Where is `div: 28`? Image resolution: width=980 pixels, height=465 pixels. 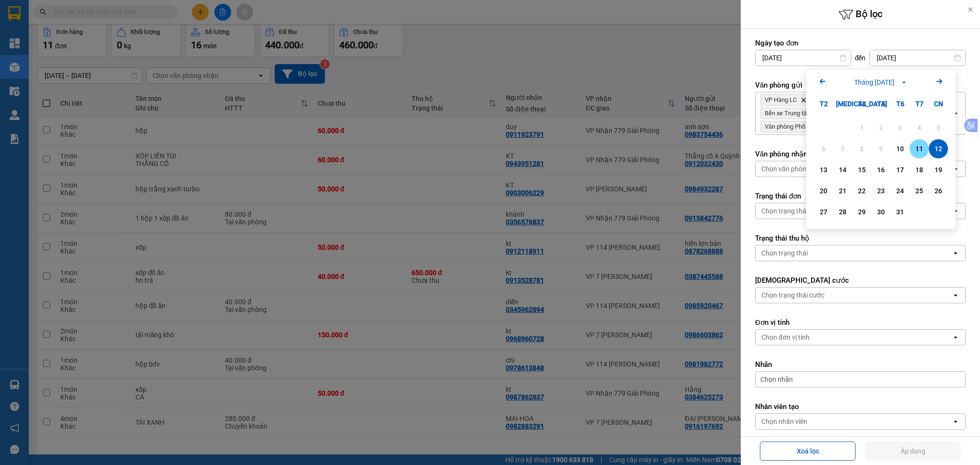 div: 28 is located at coordinates (843, 212).